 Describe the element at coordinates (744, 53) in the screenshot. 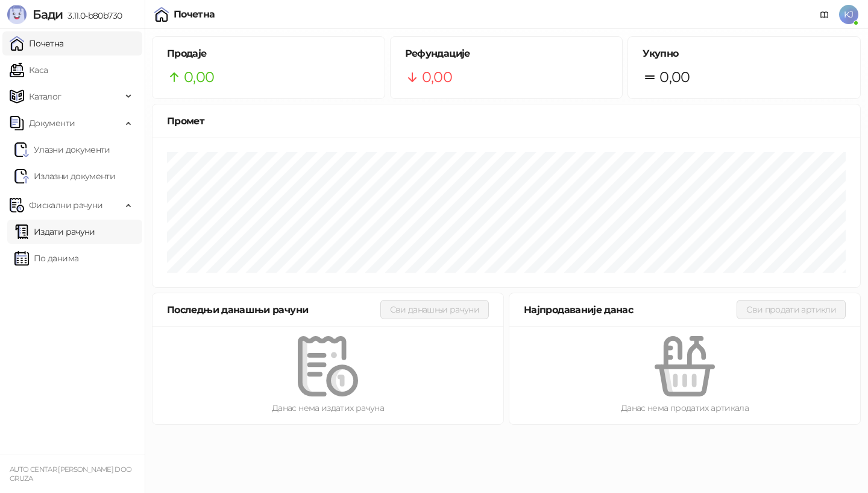

I see `h5: Укупно` at that location.